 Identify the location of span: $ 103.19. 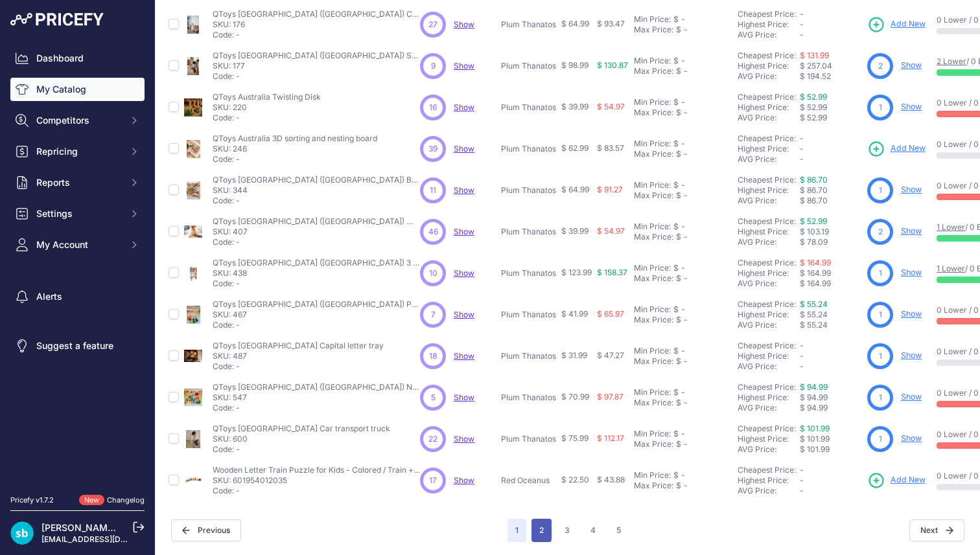
(814, 232).